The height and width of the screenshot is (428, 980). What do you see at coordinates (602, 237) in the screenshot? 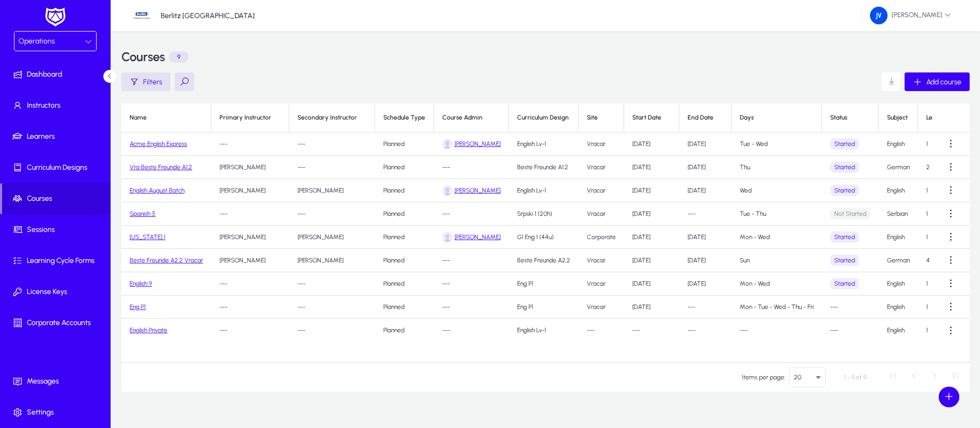
I see `td: Corporate` at bounding box center [602, 237].